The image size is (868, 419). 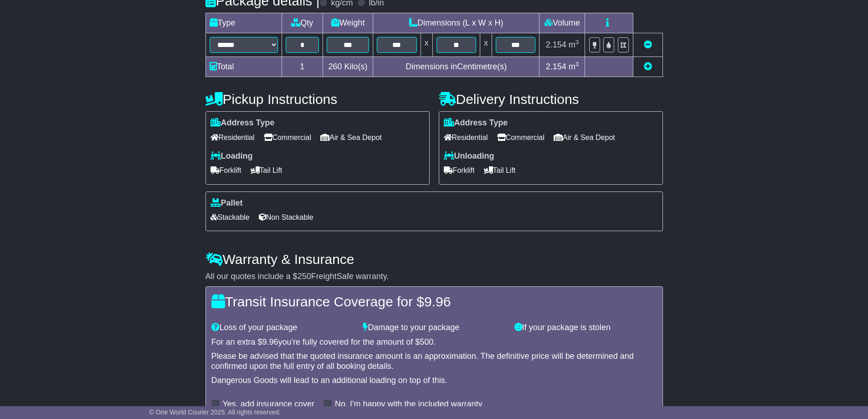 What do you see at coordinates (434, 258) in the screenshot?
I see `h4: Warranty & Insurance` at bounding box center [434, 258].